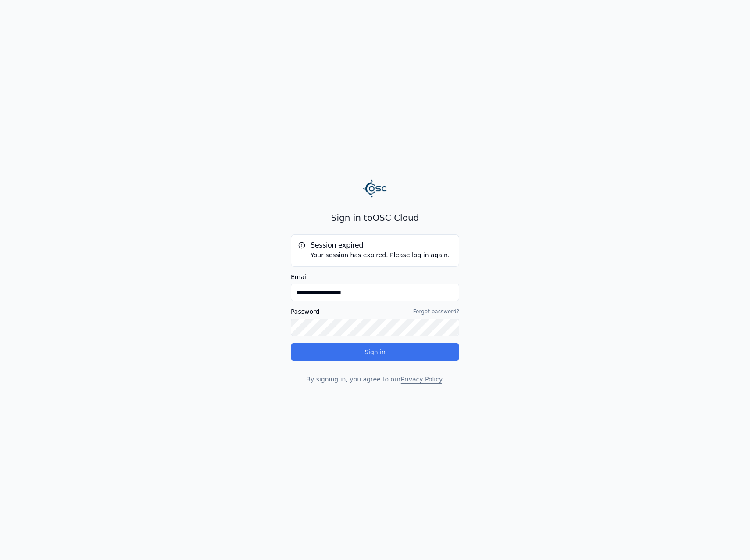 Image resolution: width=750 pixels, height=560 pixels. Describe the element at coordinates (305, 311) in the screenshot. I see `label: Password` at that location.